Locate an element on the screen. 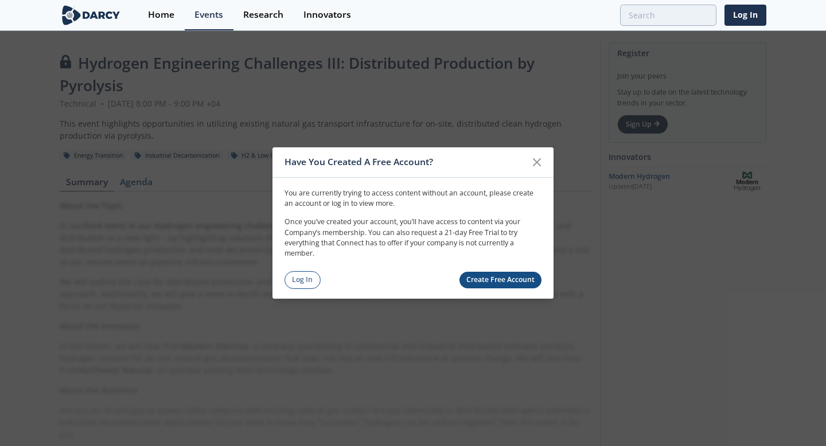 The height and width of the screenshot is (446, 826). div: Have You Created A Free Account? is located at coordinates (405, 162).